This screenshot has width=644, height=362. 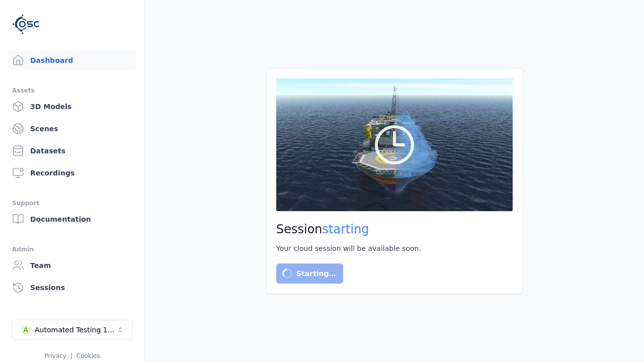 I want to click on div: Your cloud session will be available soon., so click(x=394, y=248).